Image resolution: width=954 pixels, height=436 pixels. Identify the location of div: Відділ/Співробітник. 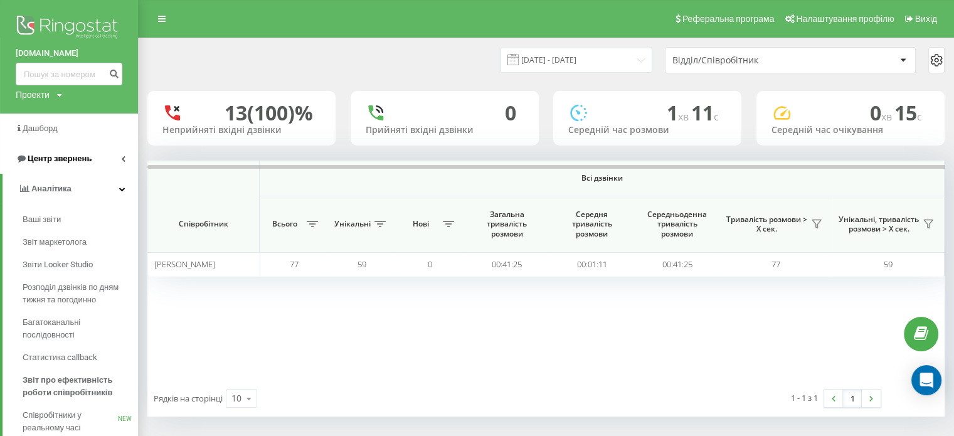
(747, 60).